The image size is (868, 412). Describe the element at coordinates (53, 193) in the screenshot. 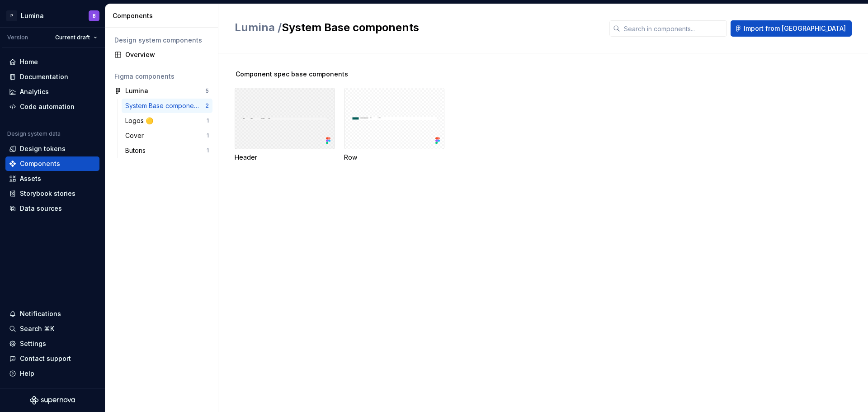

I see `a: Storybook stories` at that location.